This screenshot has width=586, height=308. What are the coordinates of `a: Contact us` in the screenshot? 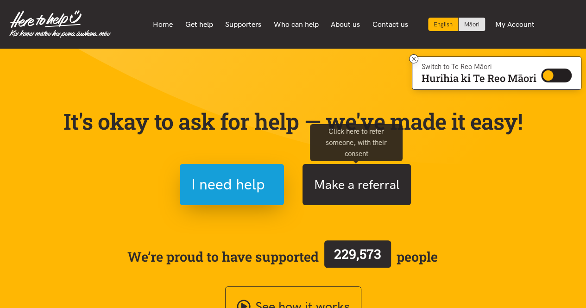 It's located at (390, 25).